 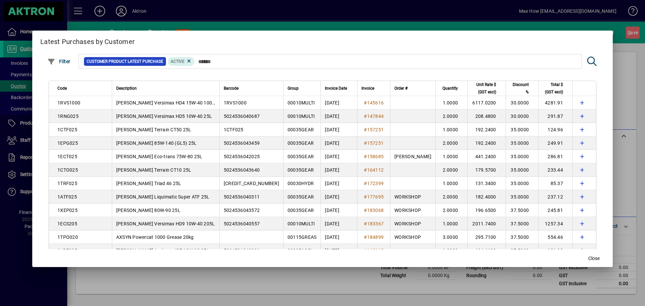 What do you see at coordinates (486, 237) in the screenshot?
I see `td: 295.7100` at bounding box center [486, 237].